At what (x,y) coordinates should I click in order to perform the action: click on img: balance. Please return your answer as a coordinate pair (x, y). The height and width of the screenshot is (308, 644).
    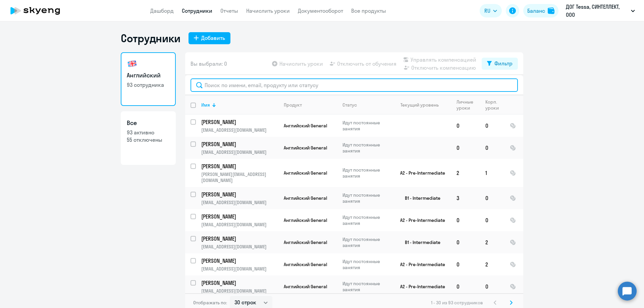
    Looking at the image, I should click on (551, 11).